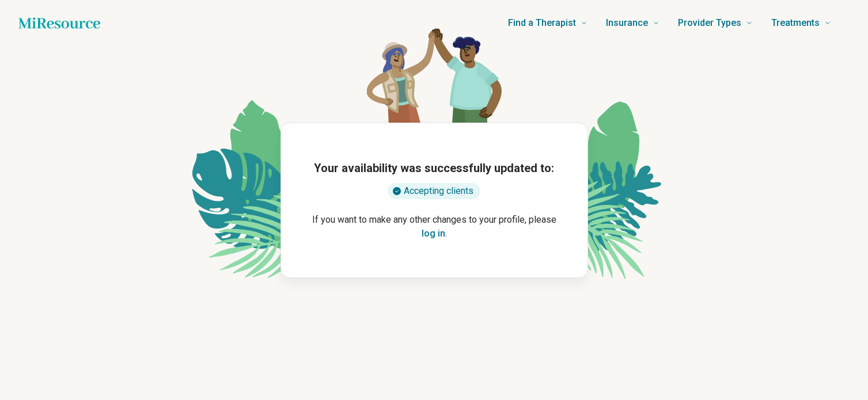 The image size is (868, 400). I want to click on span: Find a Therapist, so click(542, 23).